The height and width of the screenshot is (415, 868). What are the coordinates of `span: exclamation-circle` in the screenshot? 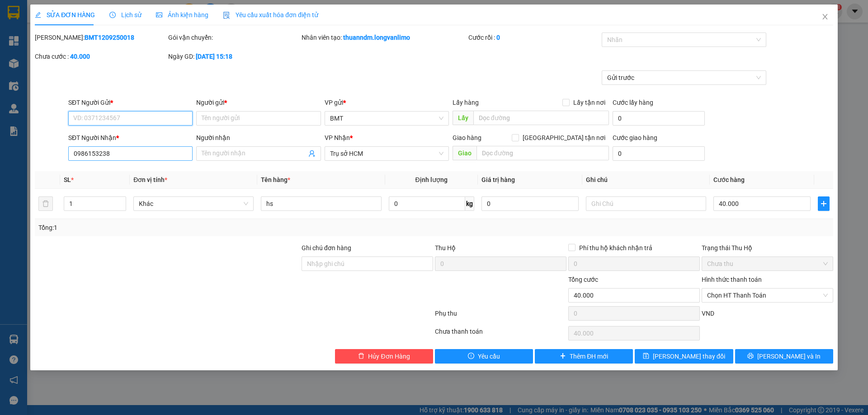 It's located at (471, 357).